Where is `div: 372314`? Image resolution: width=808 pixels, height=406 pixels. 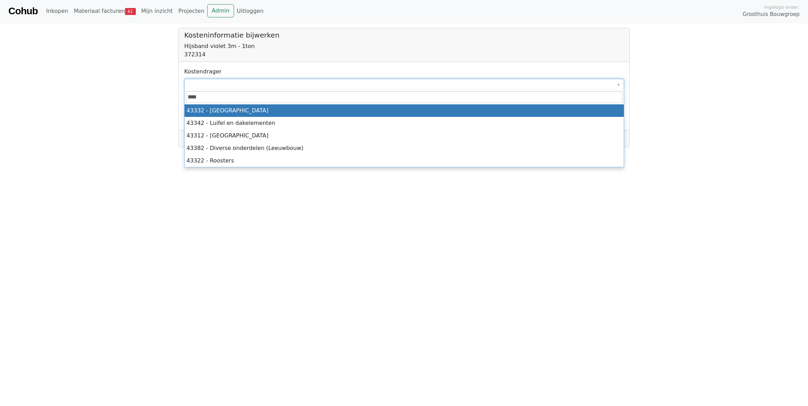 div: 372314 is located at coordinates (404, 55).